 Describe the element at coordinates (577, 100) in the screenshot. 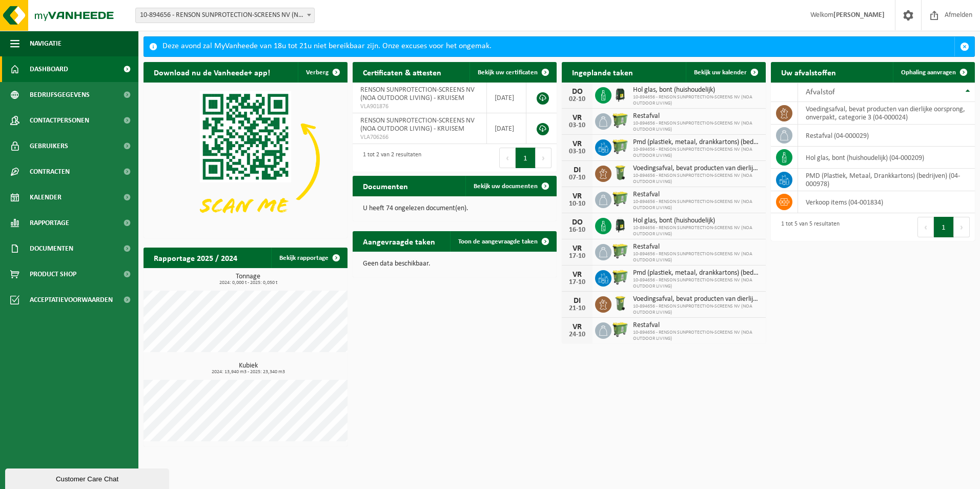

I see `div: 02-10` at that location.